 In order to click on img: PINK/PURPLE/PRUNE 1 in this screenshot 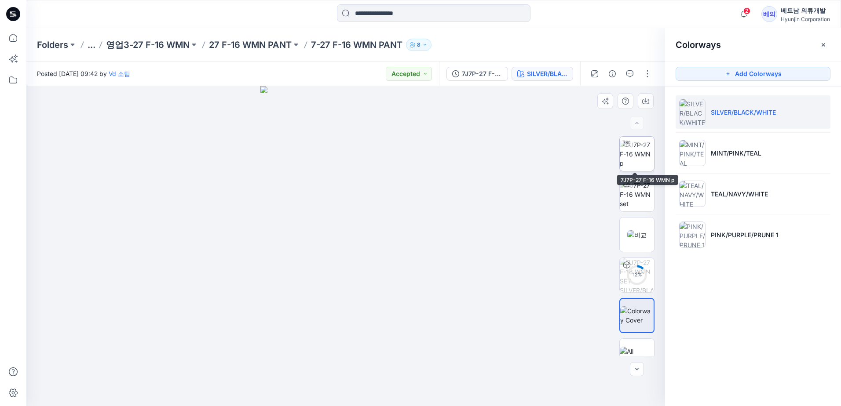, I will do `click(692, 235)`.